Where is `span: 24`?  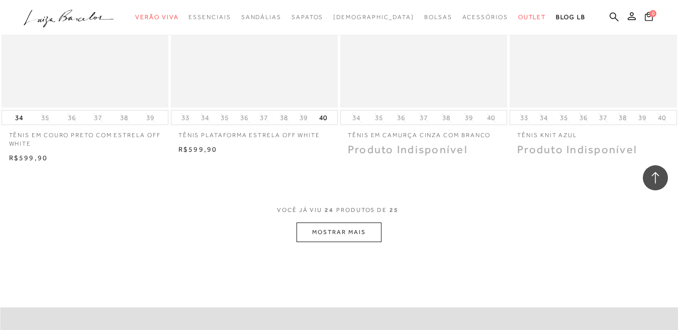
span: 24 is located at coordinates (329, 210).